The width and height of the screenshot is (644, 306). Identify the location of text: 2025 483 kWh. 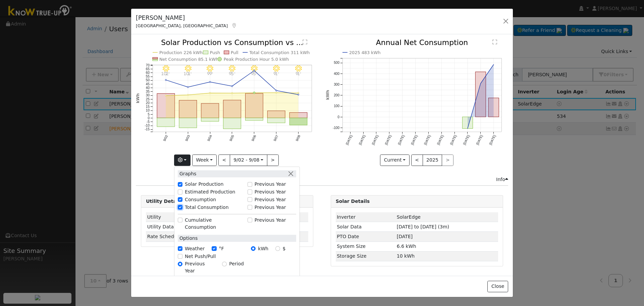
(365, 52).